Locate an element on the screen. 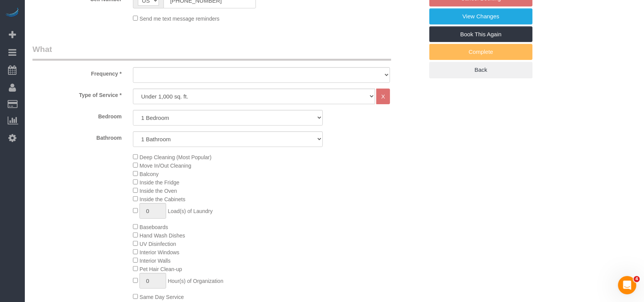 The width and height of the screenshot is (644, 302). span: Inside the Cabinets is located at coordinates (162, 200).